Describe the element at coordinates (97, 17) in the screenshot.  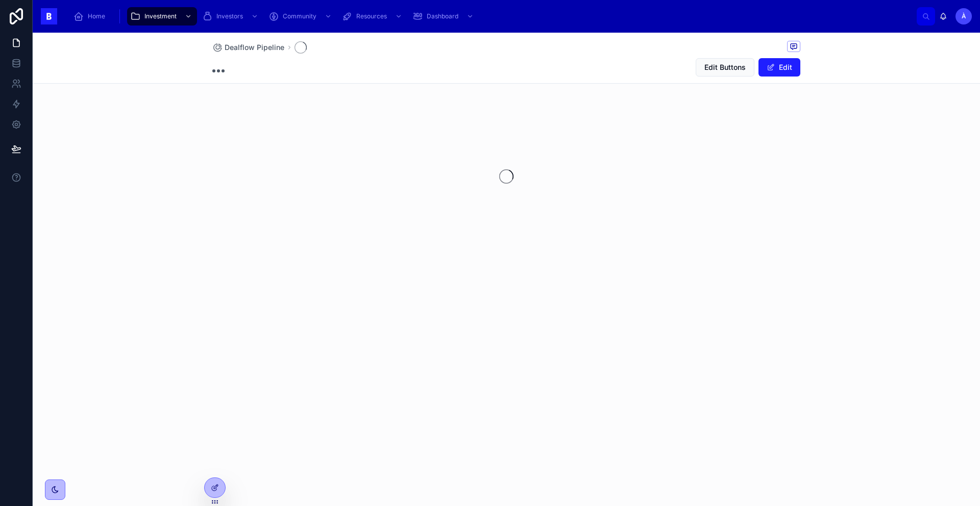
I see `span: Home` at that location.